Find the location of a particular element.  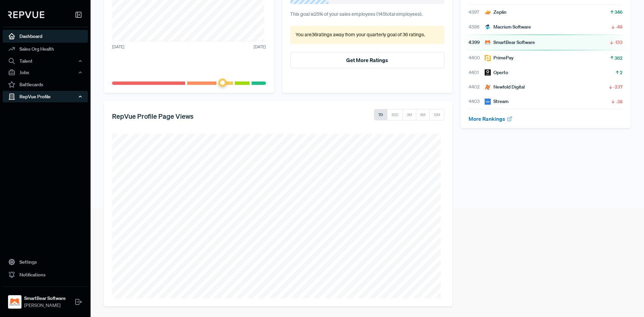

span: 346 is located at coordinates (618, 12).